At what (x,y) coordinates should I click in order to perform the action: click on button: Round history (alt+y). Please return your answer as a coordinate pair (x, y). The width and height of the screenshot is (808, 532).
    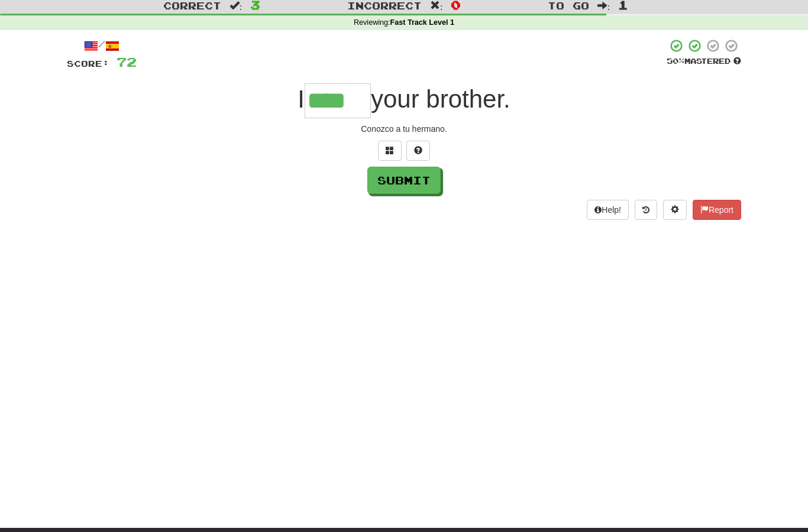
    Looking at the image, I should click on (646, 209).